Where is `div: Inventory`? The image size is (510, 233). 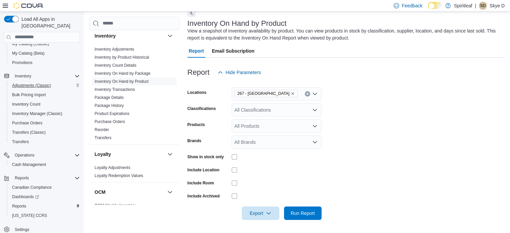
div: Inventory is located at coordinates (134, 95).